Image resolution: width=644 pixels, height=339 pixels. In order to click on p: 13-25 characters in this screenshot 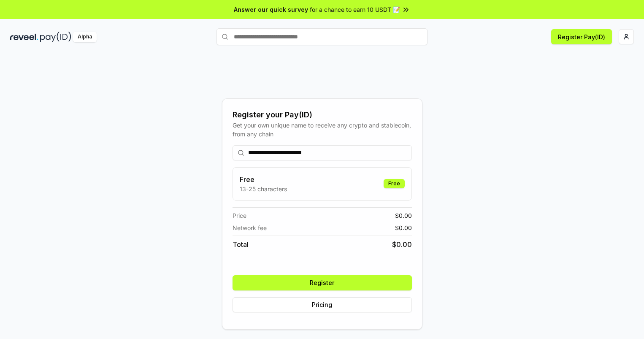, I will do `click(263, 189)`.